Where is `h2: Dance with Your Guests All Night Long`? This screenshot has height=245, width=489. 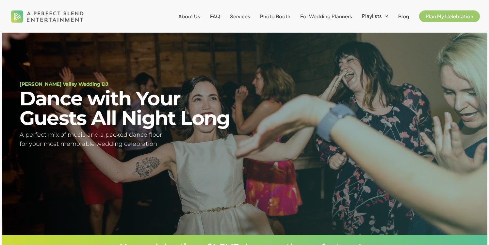
h2: Dance with Your Guests All Night Long is located at coordinates (128, 108).